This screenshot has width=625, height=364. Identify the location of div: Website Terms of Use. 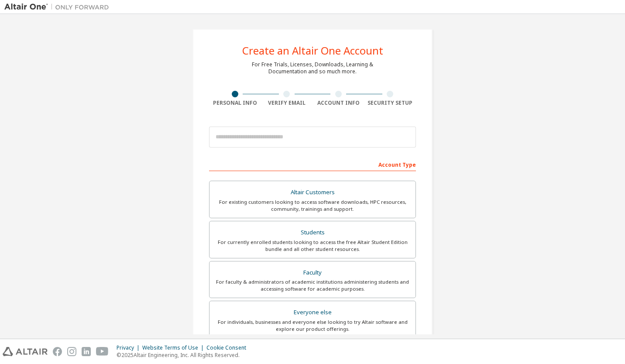
(174, 348).